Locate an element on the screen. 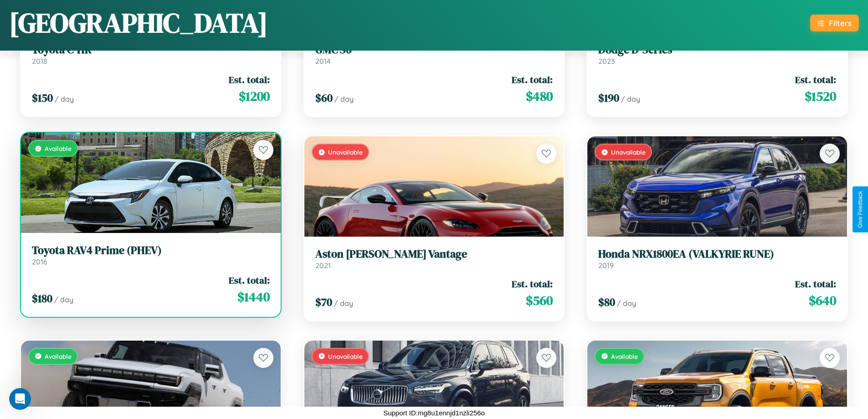 Image resolution: width=868 pixels, height=419 pixels. span: $ 190 is located at coordinates (609, 97).